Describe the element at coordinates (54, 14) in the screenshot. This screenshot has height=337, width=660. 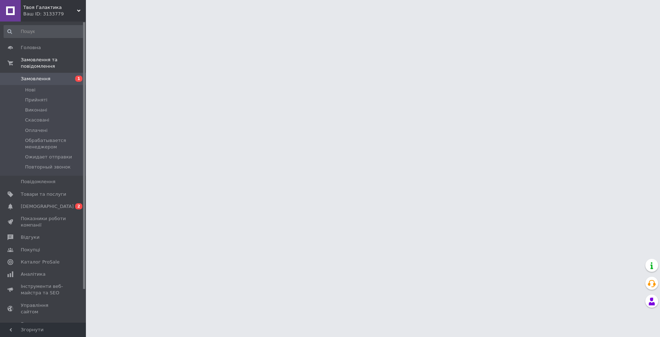
I see `div: Ваш ID: 3133779` at that location.